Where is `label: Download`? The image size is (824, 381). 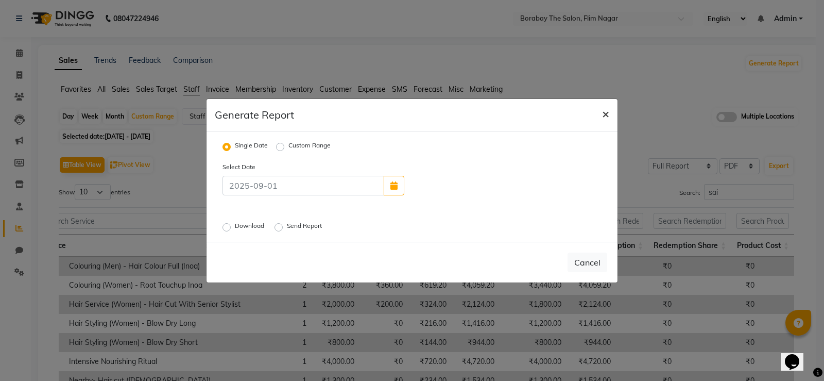
label: Download is located at coordinates (250, 227).